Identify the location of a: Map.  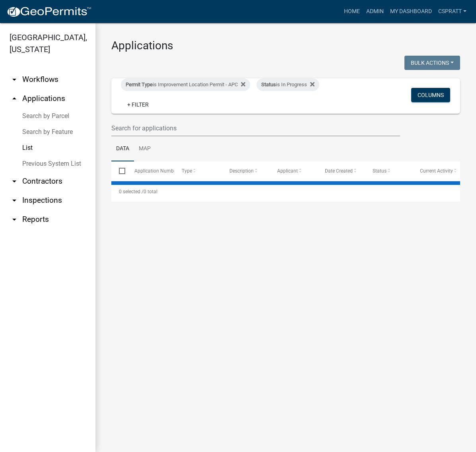
(145, 149).